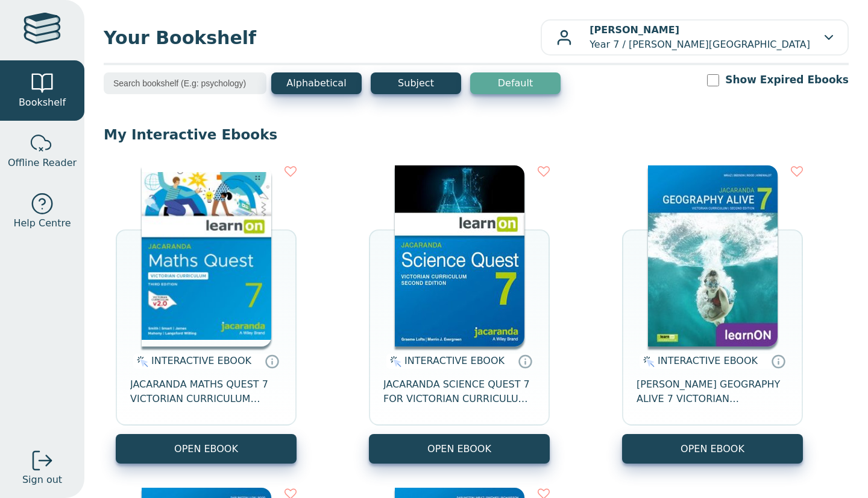  What do you see at coordinates (42, 480) in the screenshot?
I see `span: Sign out` at bounding box center [42, 480].